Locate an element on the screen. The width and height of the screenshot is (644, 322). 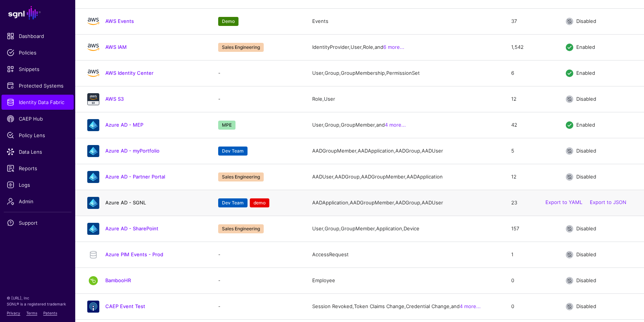
td: 37 is located at coordinates (530, 21).